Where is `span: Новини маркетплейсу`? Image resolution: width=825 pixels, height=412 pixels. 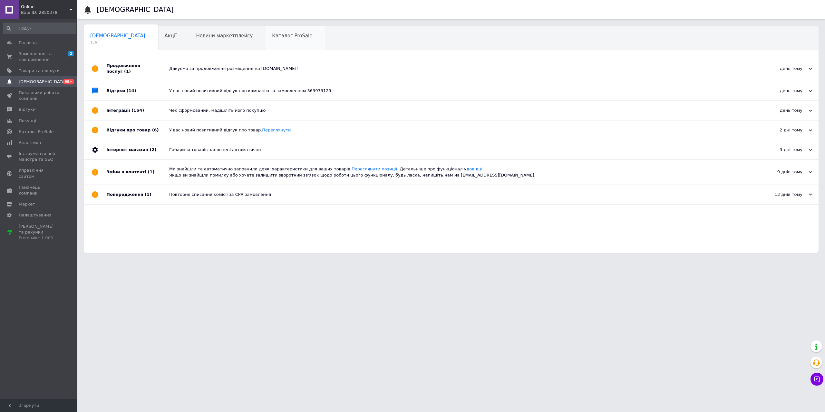
span: Новини маркетплейсу is located at coordinates (224, 36).